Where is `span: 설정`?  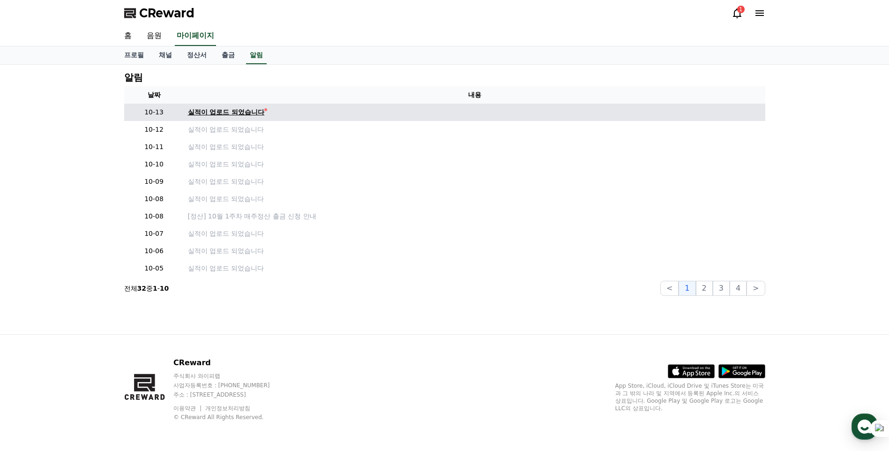 span: 설정 is located at coordinates (150, 315).